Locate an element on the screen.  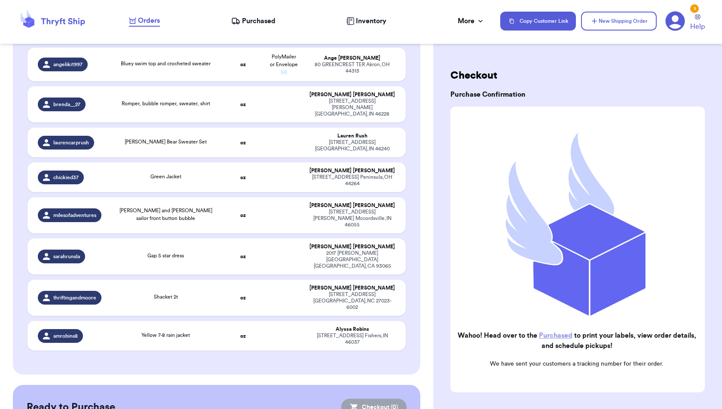
div: Lauren Rush is located at coordinates (352, 136).